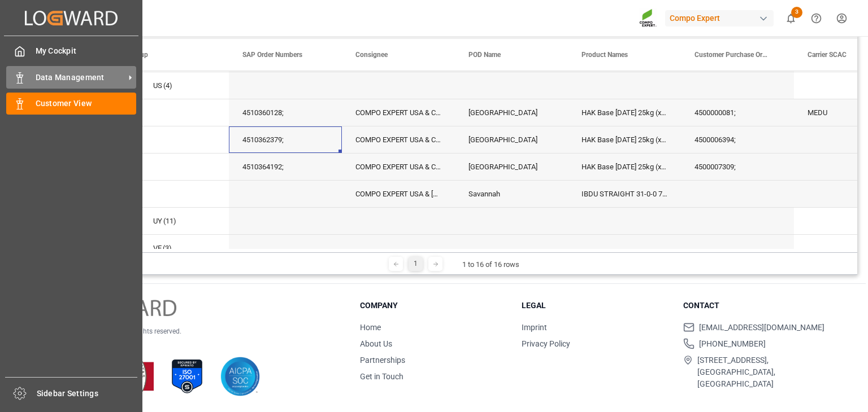  What do you see at coordinates (381, 377) in the screenshot?
I see `a: Get in Touch` at bounding box center [381, 377].